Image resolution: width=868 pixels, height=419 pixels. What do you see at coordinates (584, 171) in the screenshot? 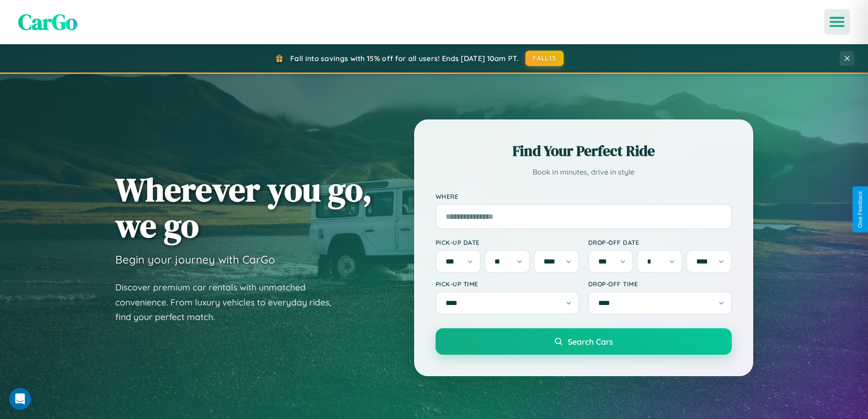
I see `p: Book in minutes, drive in style` at bounding box center [584, 171].